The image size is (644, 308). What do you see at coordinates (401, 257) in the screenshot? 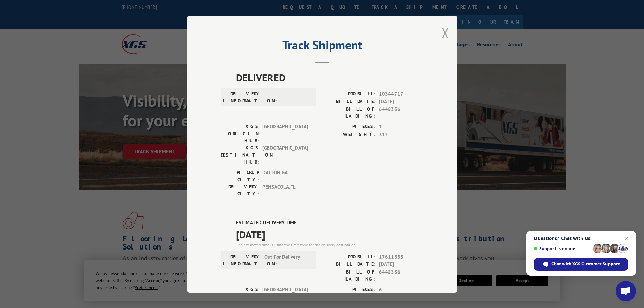
I see `span: 17611888` at bounding box center [401, 257].